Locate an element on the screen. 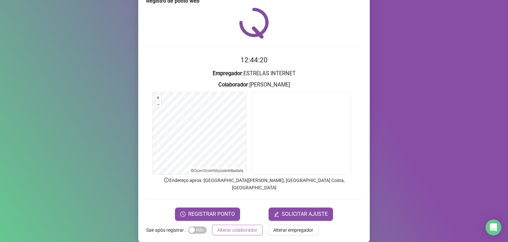 Image resolution: width=508 pixels, height=242 pixels. span: clock-circle is located at coordinates (183, 214).